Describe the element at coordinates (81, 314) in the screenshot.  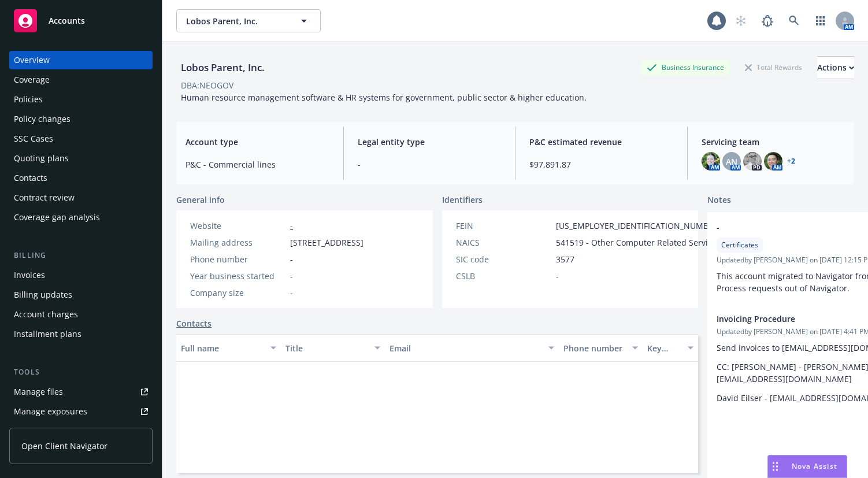
I see `a: Account charges` at that location.